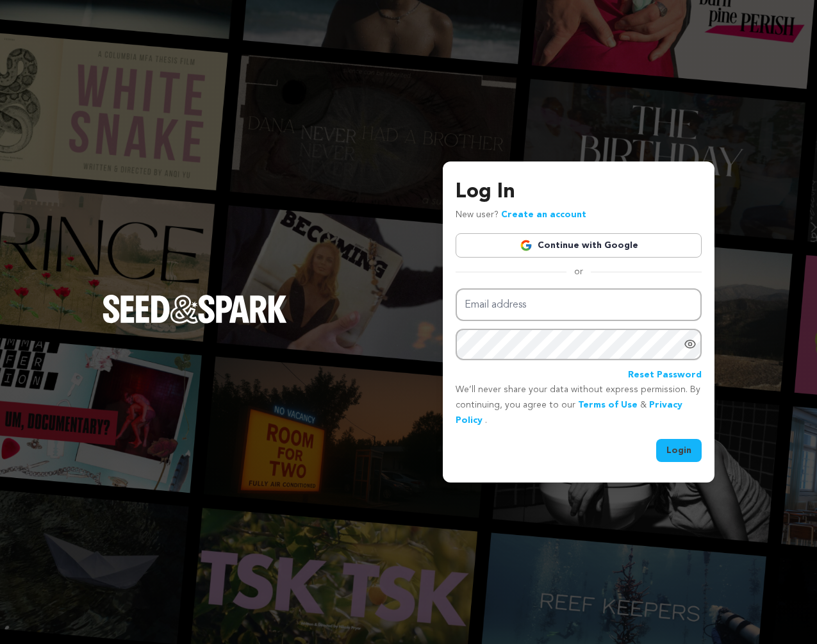 The width and height of the screenshot is (817, 644). Describe the element at coordinates (526, 245) in the screenshot. I see `img: Google logo` at that location.